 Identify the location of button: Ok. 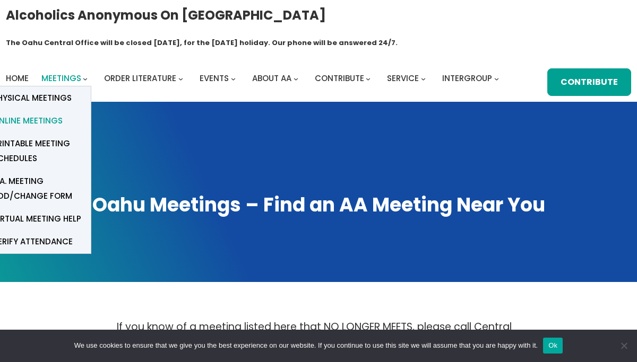
(552, 346).